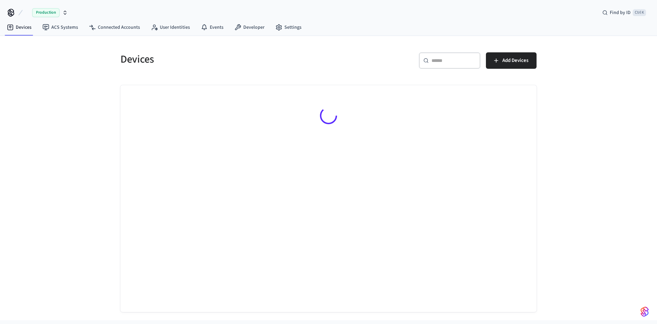 This screenshot has height=324, width=657. Describe the element at coordinates (212, 27) in the screenshot. I see `a: Events` at that location.